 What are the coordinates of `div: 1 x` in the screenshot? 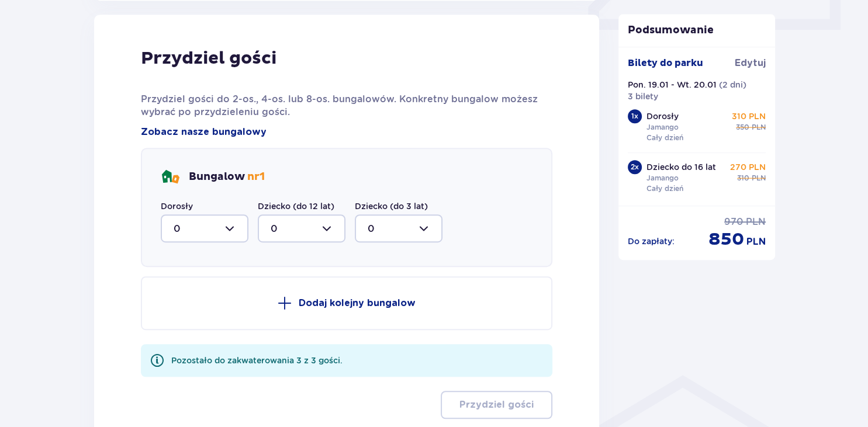 It's located at (634, 116).